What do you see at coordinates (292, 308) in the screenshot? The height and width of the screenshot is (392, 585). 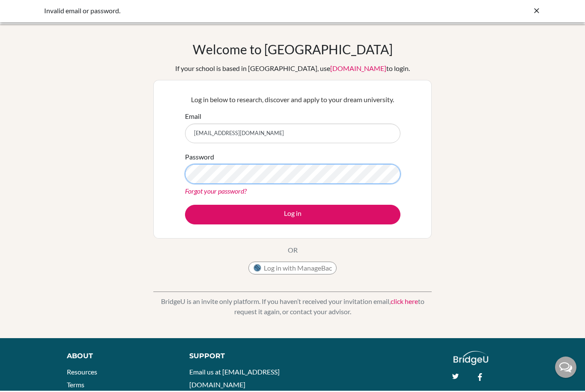 I see `p: BridgeU is an invite only platform. If you haven’t received your invitation email, to request it ...` at bounding box center [292, 308].